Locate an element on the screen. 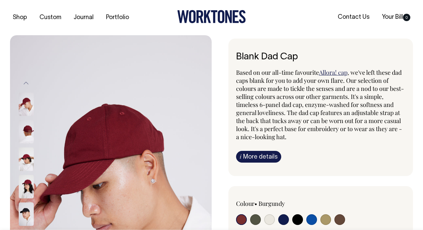 The width and height of the screenshot is (423, 230). a: iMore details is located at coordinates (259, 156).